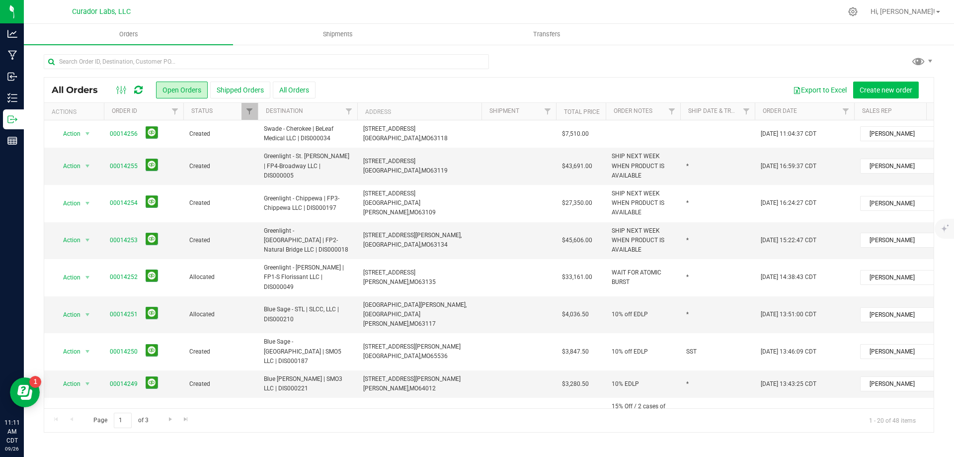 Image resolution: width=954 pixels, height=457 pixels. Describe the element at coordinates (419, 111) in the screenshot. I see `th: Address` at that location.